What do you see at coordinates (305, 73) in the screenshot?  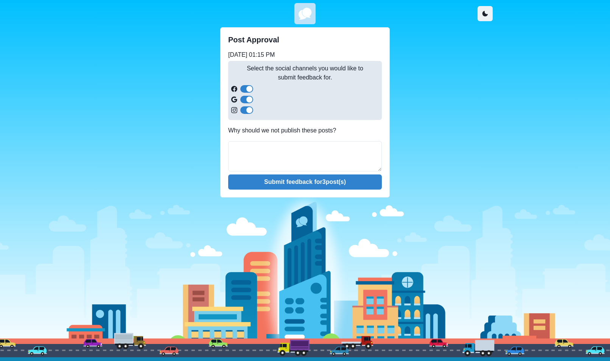 I see `p: Select the social channels you would like to submit feedback for.` at bounding box center [305, 73].